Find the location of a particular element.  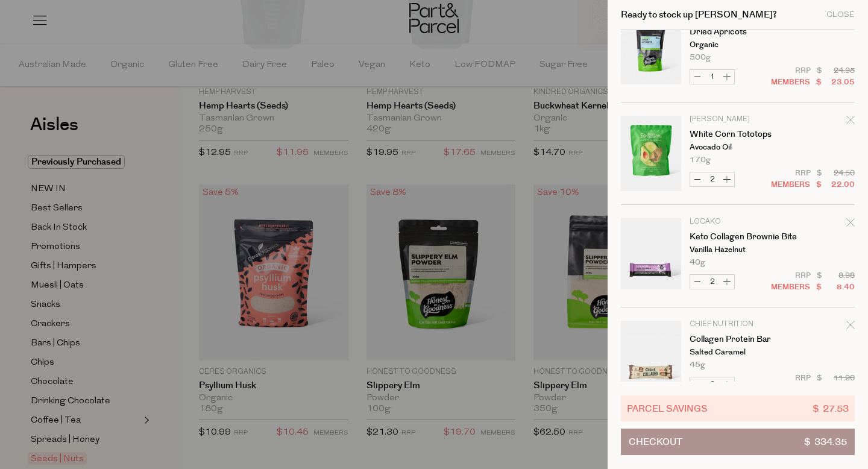

input: QTY Dried Apricots is located at coordinates (712, 76).